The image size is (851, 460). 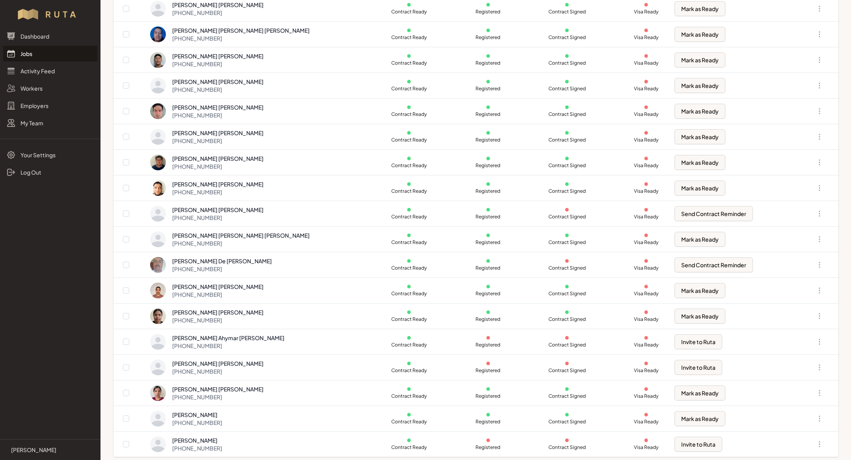 What do you see at coordinates (50, 155) in the screenshot?
I see `a: Your Settings` at bounding box center [50, 155].